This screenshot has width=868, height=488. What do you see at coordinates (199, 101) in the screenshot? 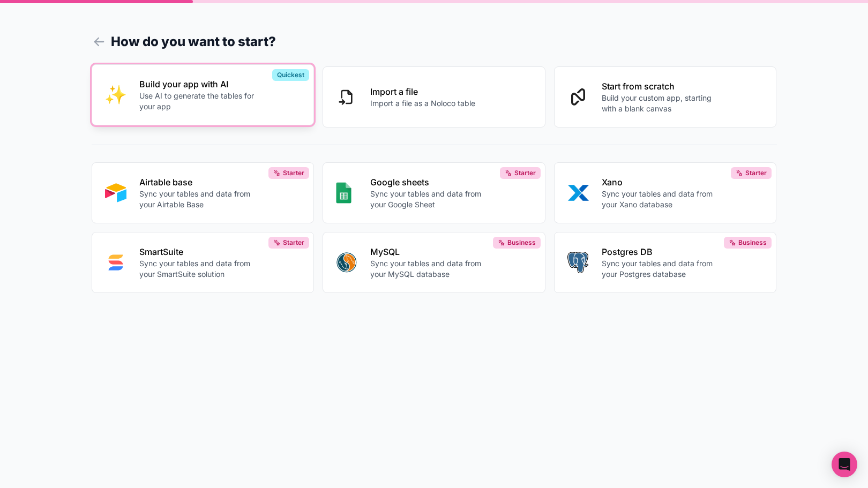
I see `p: Use AI to generate the tables for your app` at bounding box center [199, 101].